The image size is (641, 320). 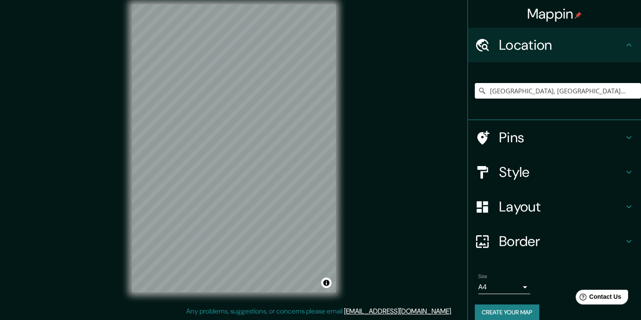 What do you see at coordinates (326, 283) in the screenshot?
I see `button: Toggle attribution` at bounding box center [326, 283].